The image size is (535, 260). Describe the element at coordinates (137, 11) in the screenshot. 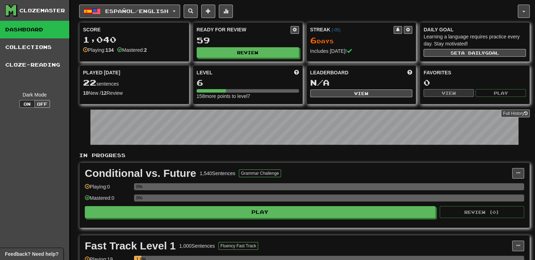

I see `span: Español / English` at that location.